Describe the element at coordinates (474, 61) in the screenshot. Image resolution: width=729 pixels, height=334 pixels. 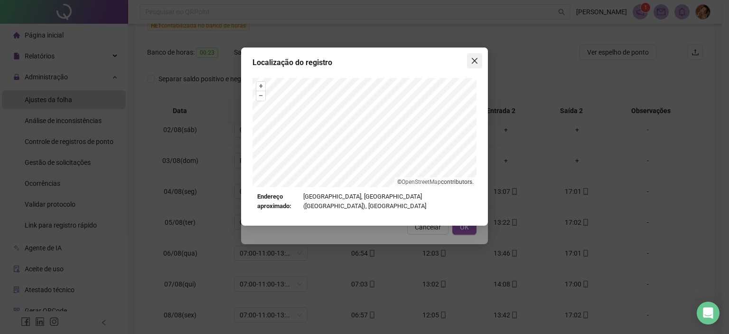
I see `span: close` at that location.